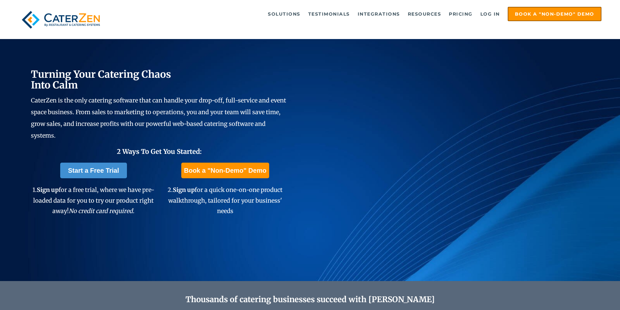 This screenshot has width=620, height=310. What do you see at coordinates (360, 14) in the screenshot?
I see `div: Navigation Menu` at bounding box center [360, 14].